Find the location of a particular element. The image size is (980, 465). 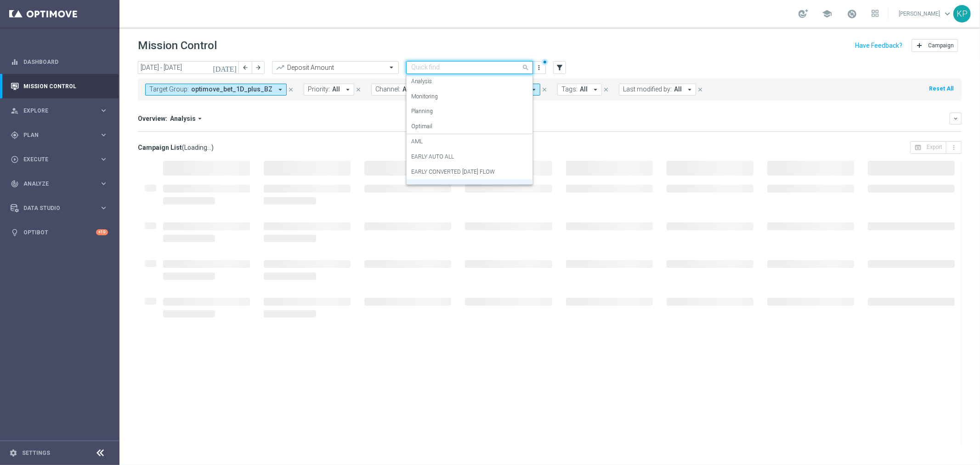

h3: Campaign List is located at coordinates (175, 147).